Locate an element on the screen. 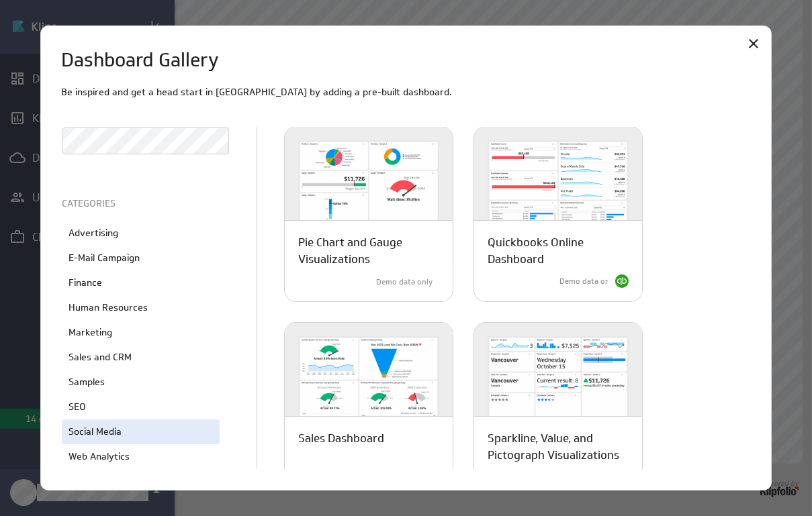 This screenshot has height=516, width=812. p: E-Mail Campaign is located at coordinates (104, 257).